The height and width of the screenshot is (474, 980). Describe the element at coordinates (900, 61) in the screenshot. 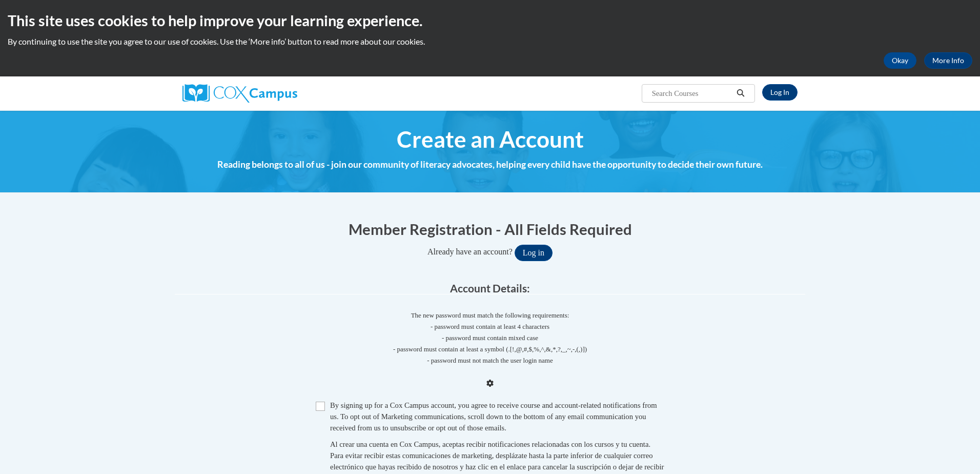

I see `button: Okay` at that location.